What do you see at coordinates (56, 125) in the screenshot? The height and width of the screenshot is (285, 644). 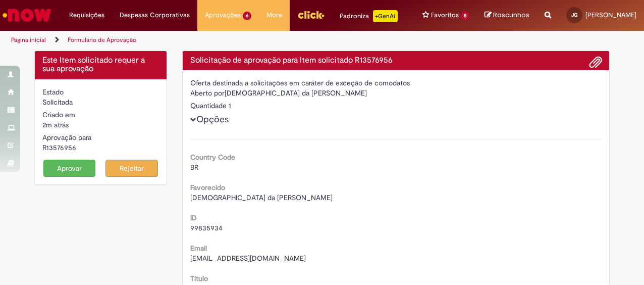 I see `time: 29/09/2025 13:44:06` at bounding box center [56, 125].